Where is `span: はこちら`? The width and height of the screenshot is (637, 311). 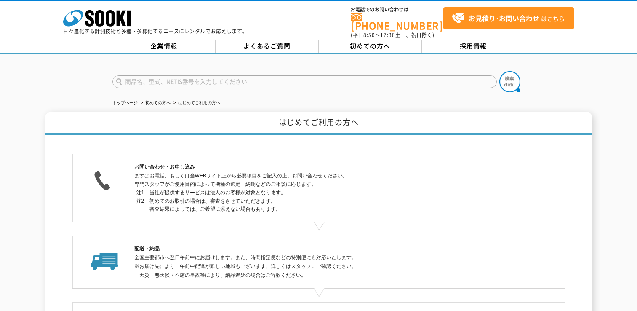
span: はこちら is located at coordinates (508, 19).